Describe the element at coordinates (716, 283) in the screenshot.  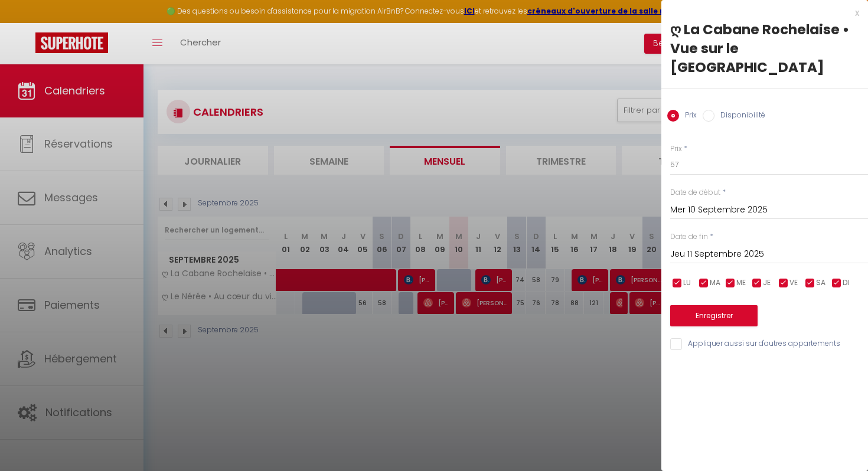
I see `span: MA` at that location.